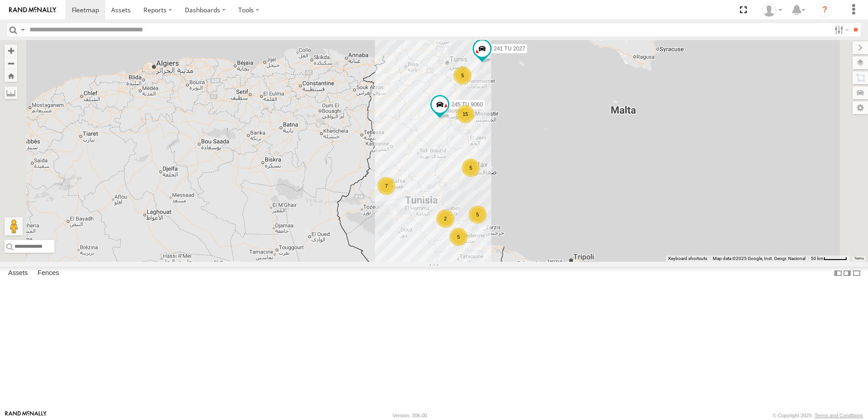 The image size is (868, 420). What do you see at coordinates (467, 105) in the screenshot?
I see `span: 245 TU 9060` at bounding box center [467, 105].